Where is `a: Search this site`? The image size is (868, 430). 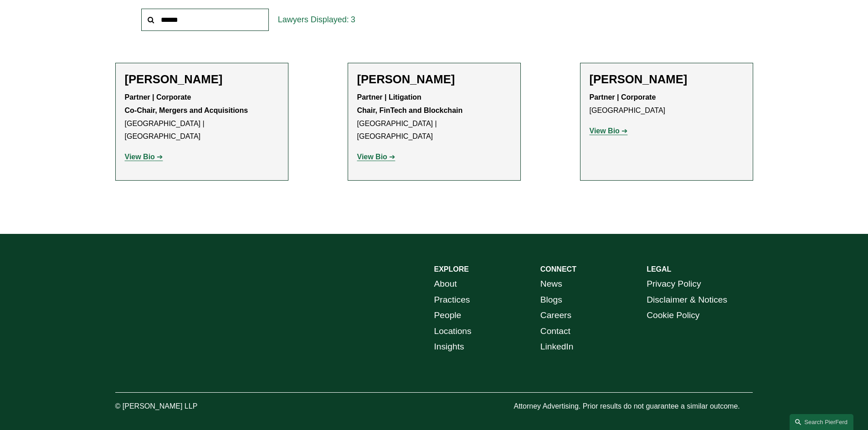 a: Search this site is located at coordinates (821, 422).